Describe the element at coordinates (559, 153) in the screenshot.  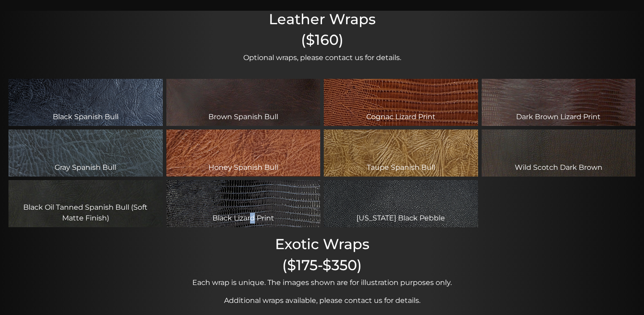
I see `div: Wild Scotch Dark Brown` at that location.